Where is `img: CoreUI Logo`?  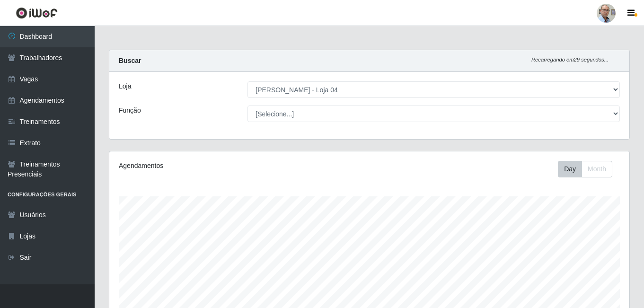 img: CoreUI Logo is located at coordinates (36, 13).